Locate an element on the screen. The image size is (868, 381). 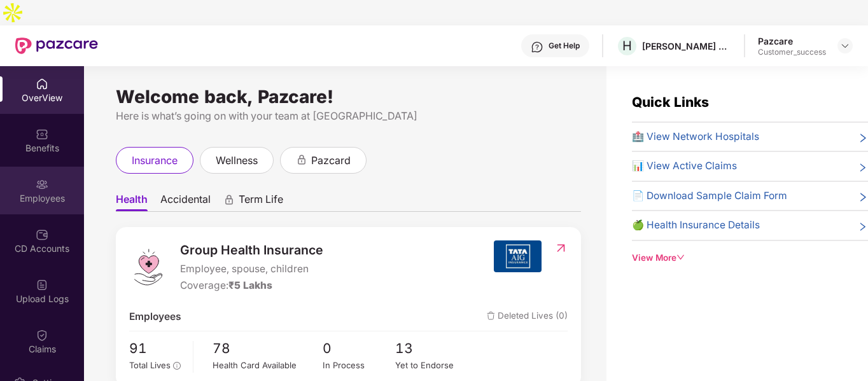
div: Customer_success is located at coordinates (792, 52).